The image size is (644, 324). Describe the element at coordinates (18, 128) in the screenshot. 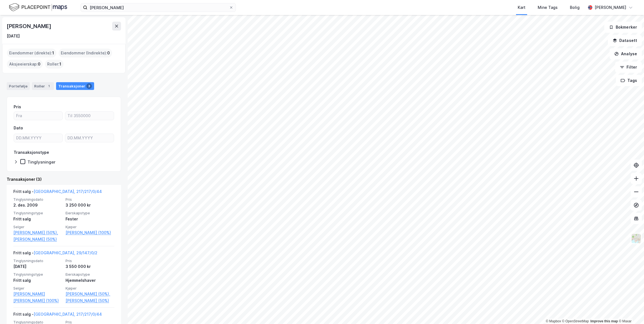

I see `div: Dato` at that location.